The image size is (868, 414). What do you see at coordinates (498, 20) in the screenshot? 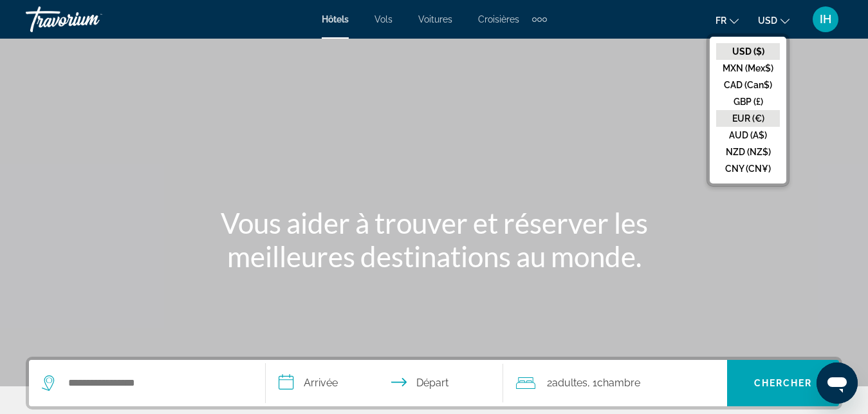
I see `a: Croisières` at bounding box center [498, 20].